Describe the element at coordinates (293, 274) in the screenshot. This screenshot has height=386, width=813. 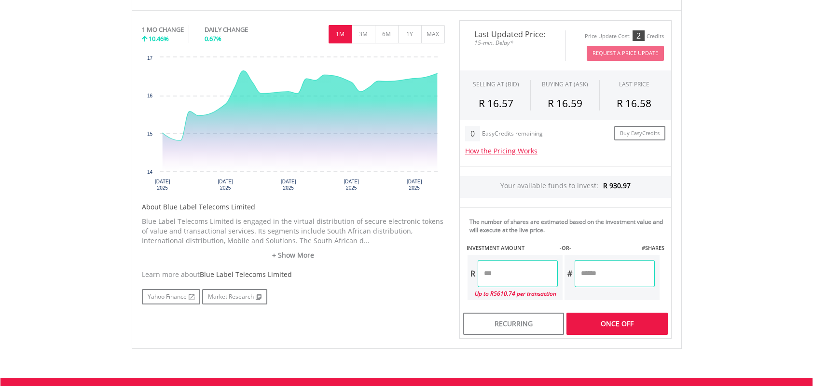
I see `div: Learn more about` at that location.